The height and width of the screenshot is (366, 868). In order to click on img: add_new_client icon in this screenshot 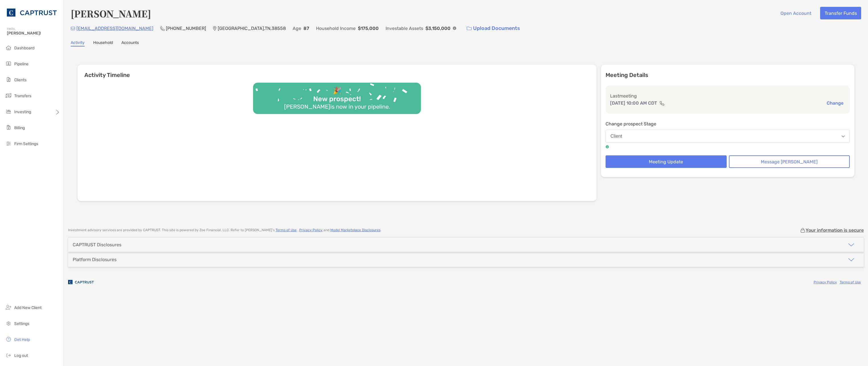, I will do `click(8, 307)`.